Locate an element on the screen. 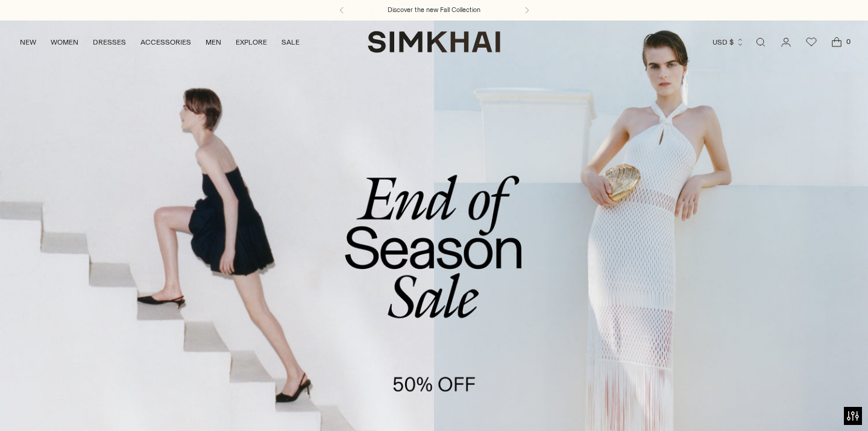 The image size is (868, 431). h3: Discover the new Fall Collection is located at coordinates (434, 10).